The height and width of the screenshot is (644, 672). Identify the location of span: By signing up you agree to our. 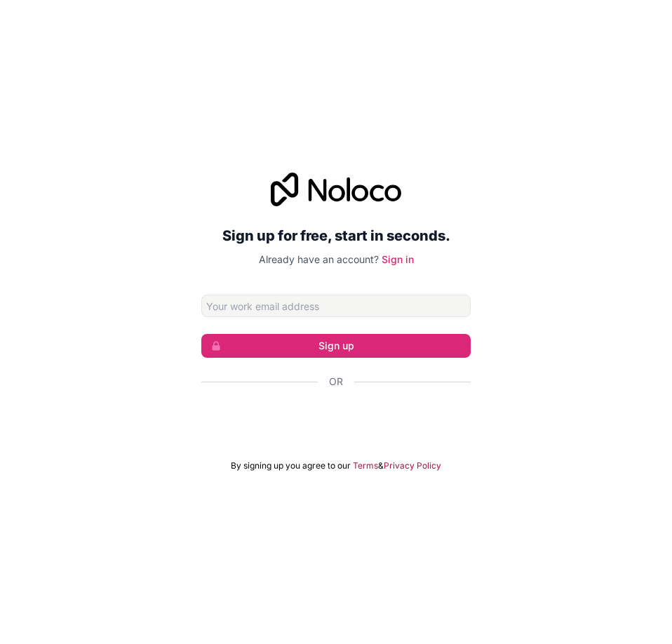
(291, 466).